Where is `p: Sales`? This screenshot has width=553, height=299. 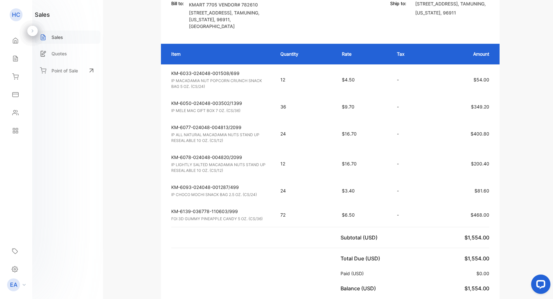 p: Sales is located at coordinates (57, 37).